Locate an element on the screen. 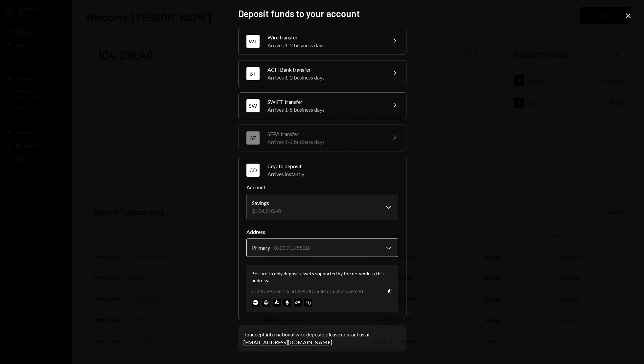 The image size is (644, 364). label: Address is located at coordinates (322, 232).